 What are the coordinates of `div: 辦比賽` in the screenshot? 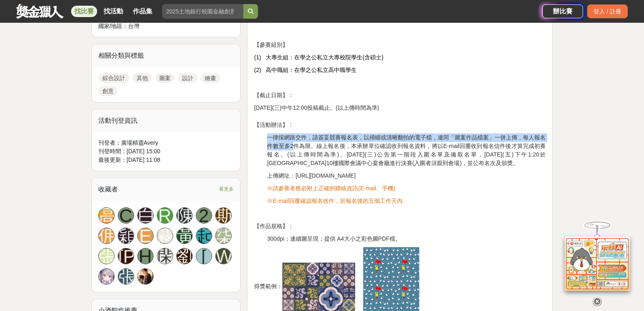 It's located at (562, 11).